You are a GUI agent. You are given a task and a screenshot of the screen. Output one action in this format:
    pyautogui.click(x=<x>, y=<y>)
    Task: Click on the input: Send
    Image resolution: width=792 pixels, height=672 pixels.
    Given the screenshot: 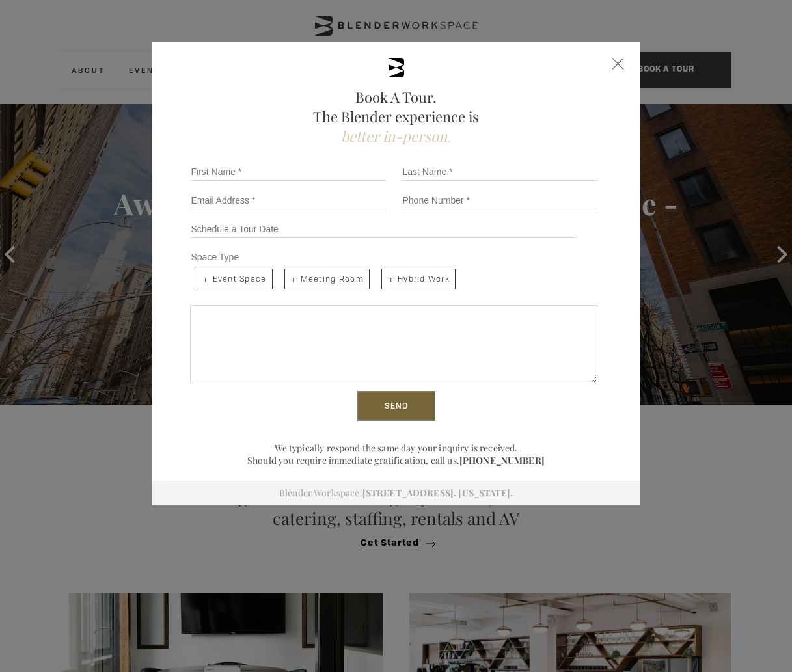 What is the action you would take?
    pyautogui.click(x=397, y=406)
    